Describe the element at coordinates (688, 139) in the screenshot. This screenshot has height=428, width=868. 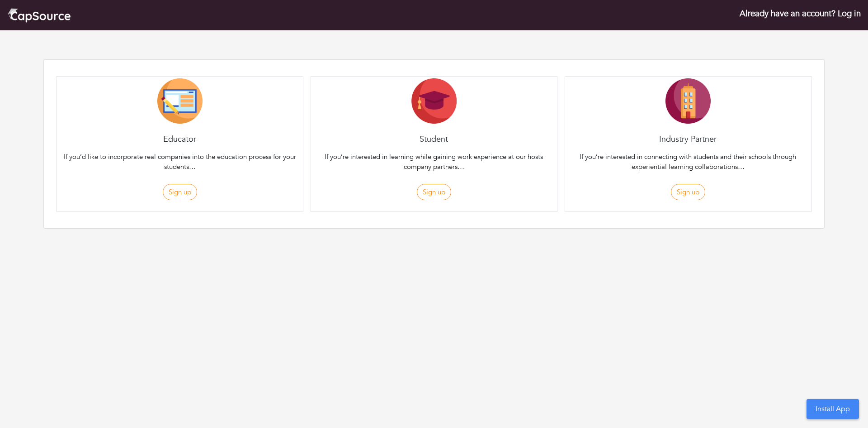
I see `h4: Industry Partner` at that location.